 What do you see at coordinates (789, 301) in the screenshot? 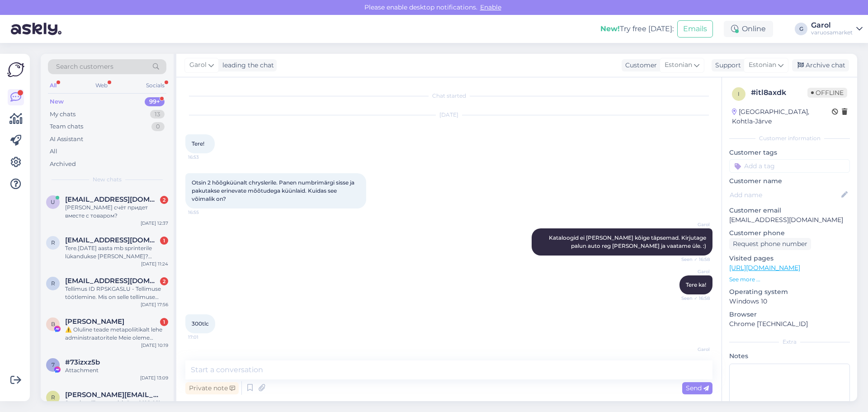
I see `p: Windows 10` at bounding box center [789, 301].